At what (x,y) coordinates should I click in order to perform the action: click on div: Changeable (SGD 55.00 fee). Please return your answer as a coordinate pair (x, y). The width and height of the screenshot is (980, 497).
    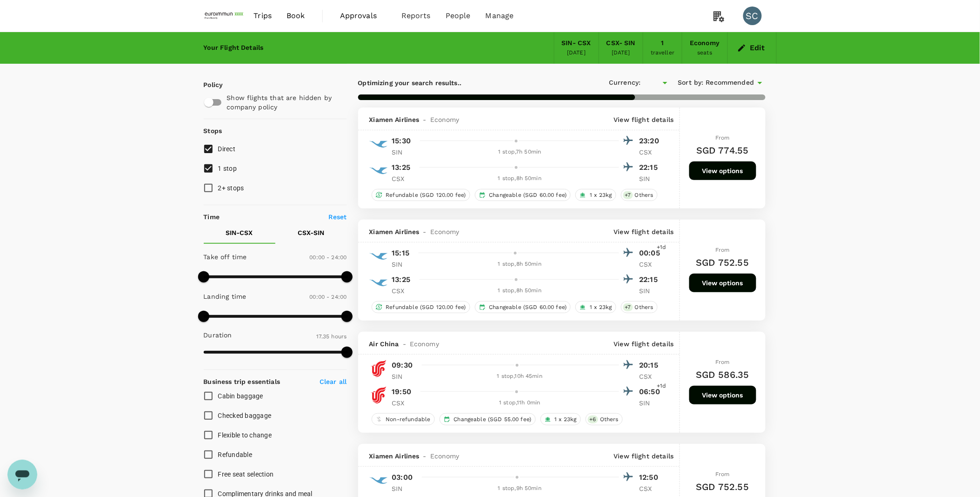
    Looking at the image, I should click on (488, 419).